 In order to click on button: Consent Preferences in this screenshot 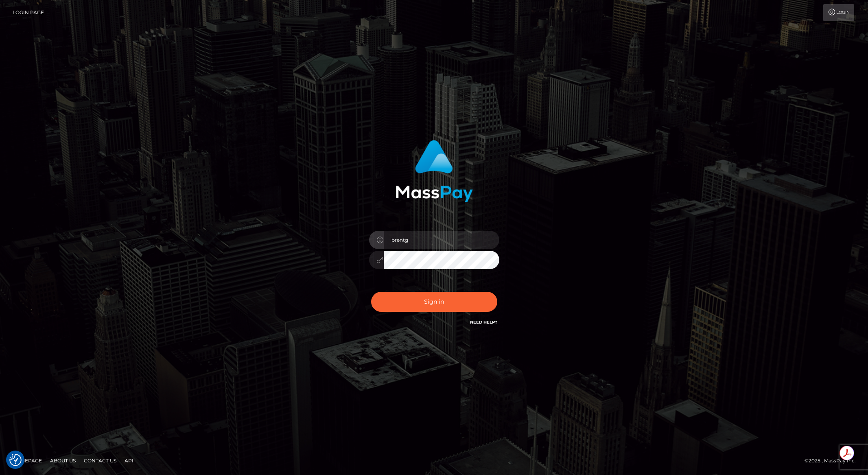, I will do `click(15, 461)`.